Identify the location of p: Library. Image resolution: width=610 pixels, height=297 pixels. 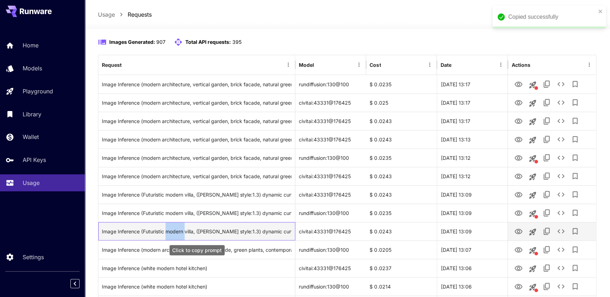
(32, 114).